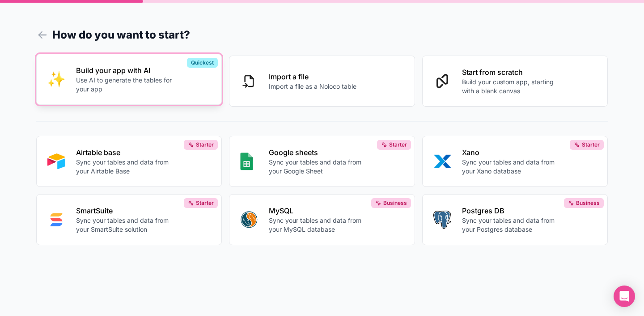 This screenshot has height=316, width=644. I want to click on p: Start from scratch, so click(512, 72).